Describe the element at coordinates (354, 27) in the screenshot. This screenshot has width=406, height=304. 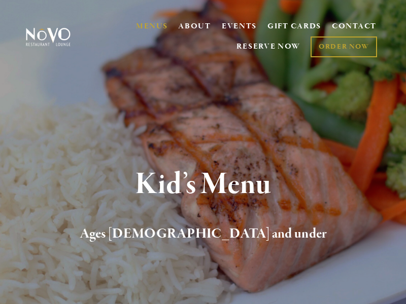
I see `a: CONTACT` at that location.